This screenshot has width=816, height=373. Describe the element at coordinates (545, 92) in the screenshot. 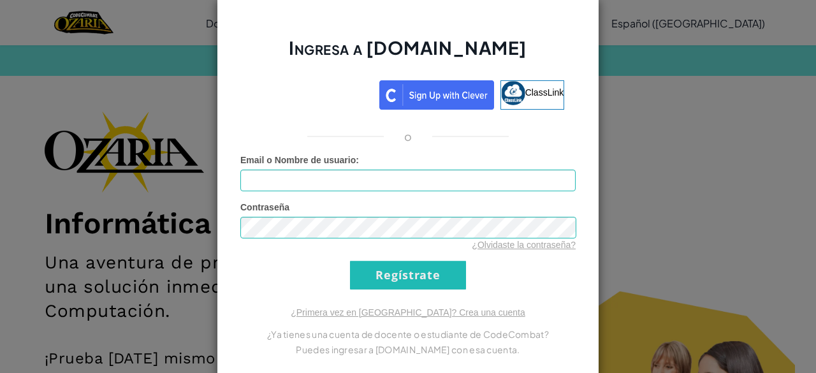

I see `span: ClassLink` at that location.